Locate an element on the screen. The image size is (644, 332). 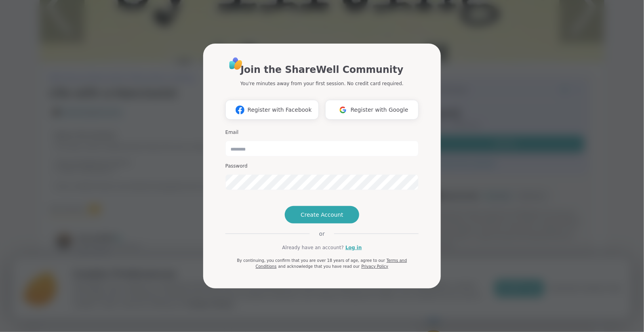
a: Privacy Policy is located at coordinates (374, 266).